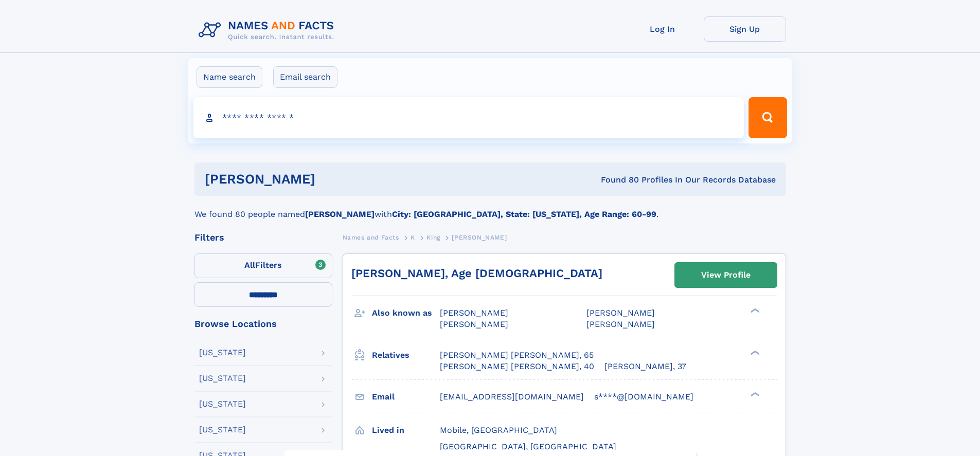 Image resolution: width=980 pixels, height=456 pixels. Describe the element at coordinates (468, 118) in the screenshot. I see `input: search input` at that location.